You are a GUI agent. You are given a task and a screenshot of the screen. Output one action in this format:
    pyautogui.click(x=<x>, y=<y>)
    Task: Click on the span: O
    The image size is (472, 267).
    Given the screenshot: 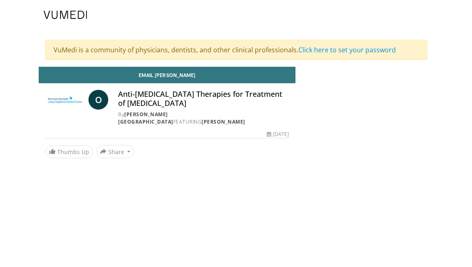 What is the action you would take?
    pyautogui.click(x=98, y=100)
    